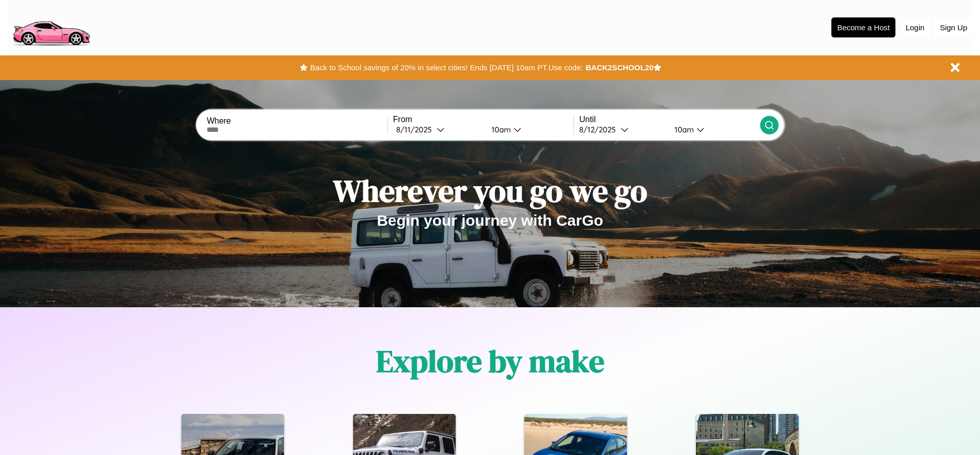 This screenshot has width=980, height=455. Describe the element at coordinates (51, 26) in the screenshot. I see `img: logo` at that location.